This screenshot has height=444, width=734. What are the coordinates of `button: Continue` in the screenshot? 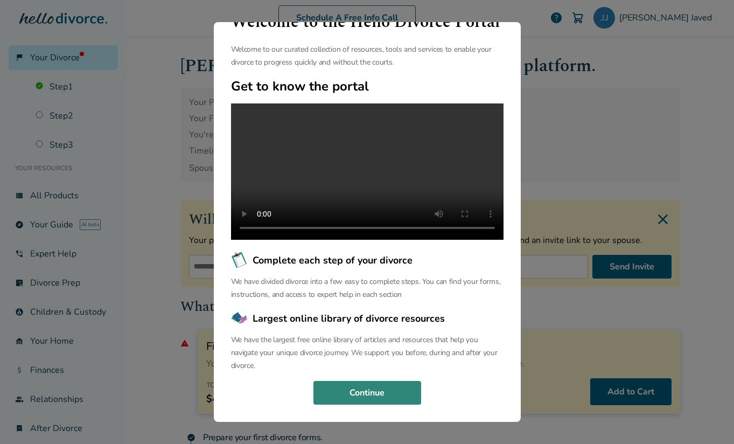 It's located at (367, 393).